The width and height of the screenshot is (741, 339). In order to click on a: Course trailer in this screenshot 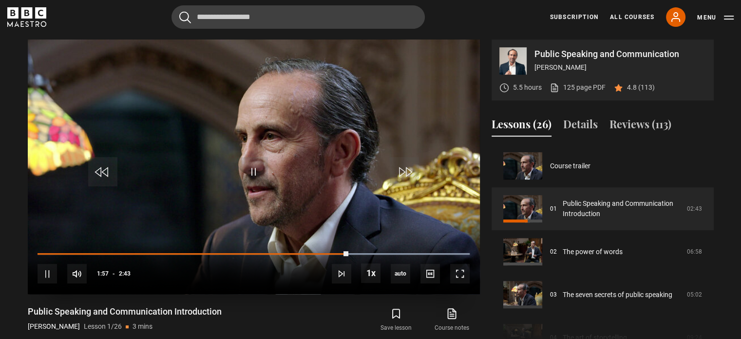, I will do `click(570, 166)`.